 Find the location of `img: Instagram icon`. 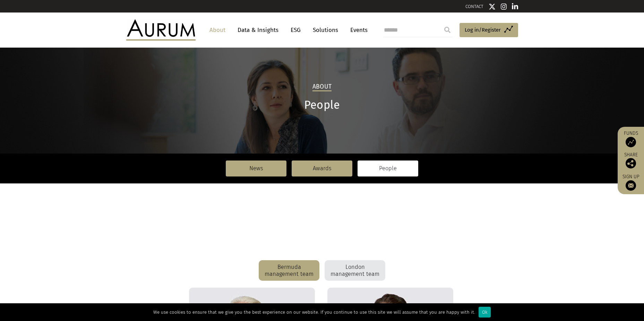

img: Instagram icon is located at coordinates (504, 7).